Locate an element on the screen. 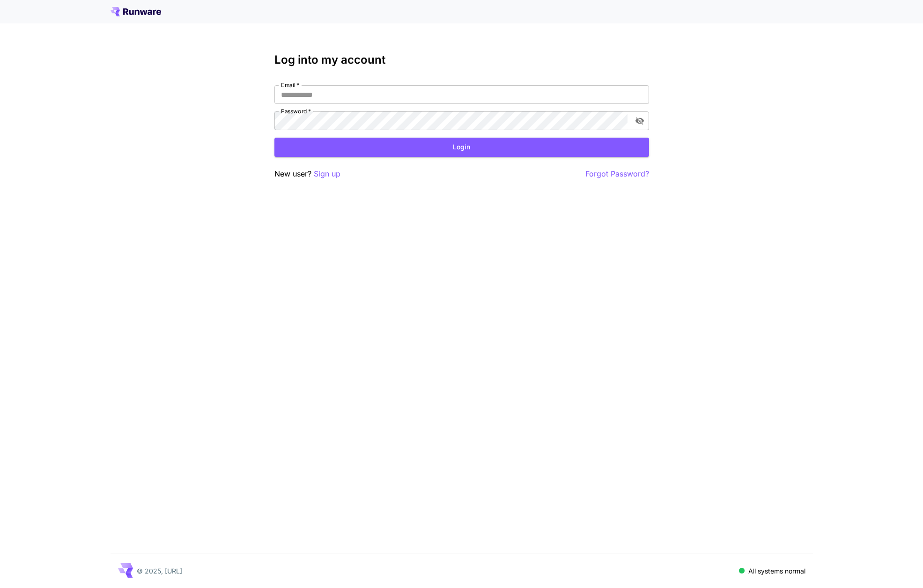 This screenshot has height=588, width=923. label: Password is located at coordinates (296, 111).